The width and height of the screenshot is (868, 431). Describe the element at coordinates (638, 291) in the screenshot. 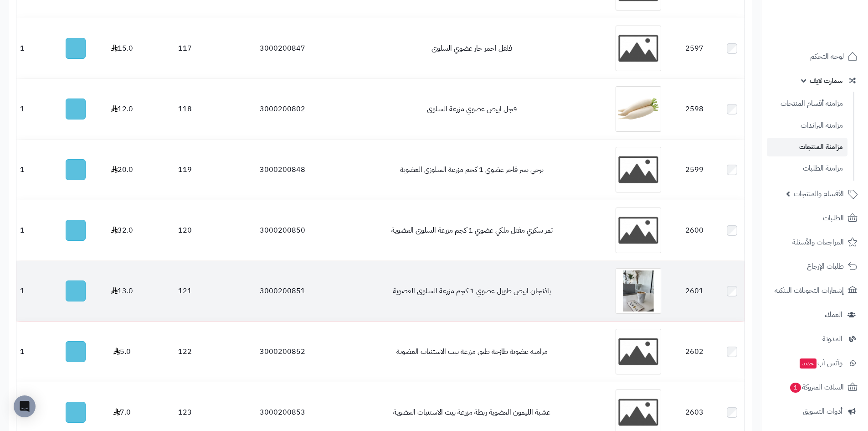

I see `img: باذنجان ابيض طويل عضوي 1 كجم مزرعة السلوى العضوية` at that location.